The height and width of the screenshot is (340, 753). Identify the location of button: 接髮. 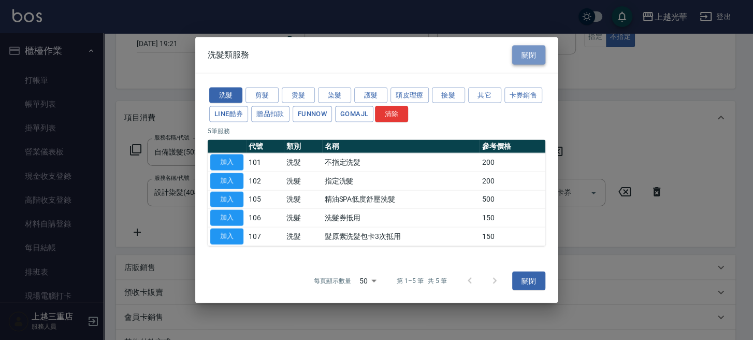
(448, 95).